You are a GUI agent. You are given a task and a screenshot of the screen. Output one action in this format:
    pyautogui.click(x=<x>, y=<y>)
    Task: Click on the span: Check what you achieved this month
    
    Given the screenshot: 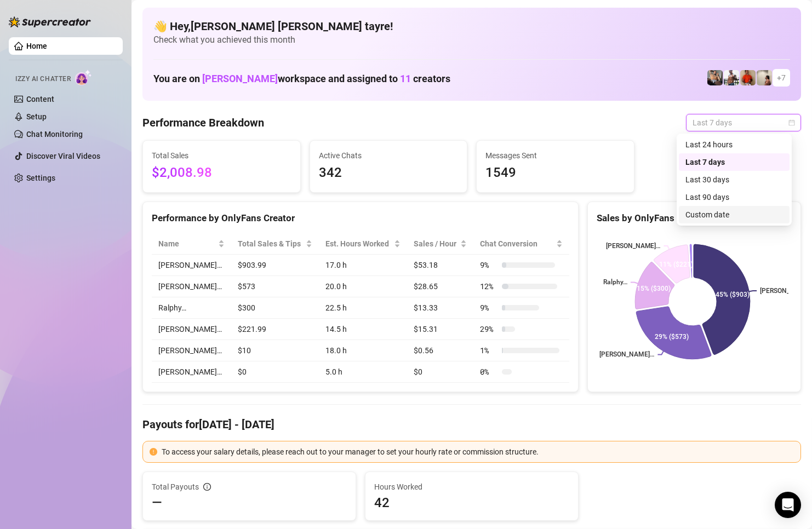 What is the action you would take?
    pyautogui.click(x=472, y=40)
    